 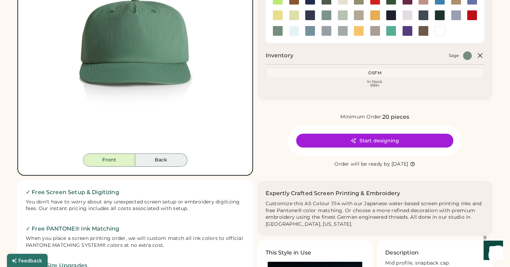 What do you see at coordinates (396, 117) in the screenshot?
I see `div: 20 pieces` at bounding box center [396, 117].